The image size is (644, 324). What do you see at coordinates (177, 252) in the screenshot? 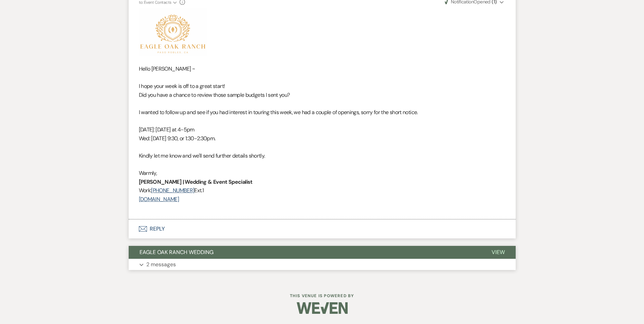
I see `span: EAGLE OAK RANCH WEDDING` at bounding box center [177, 252].